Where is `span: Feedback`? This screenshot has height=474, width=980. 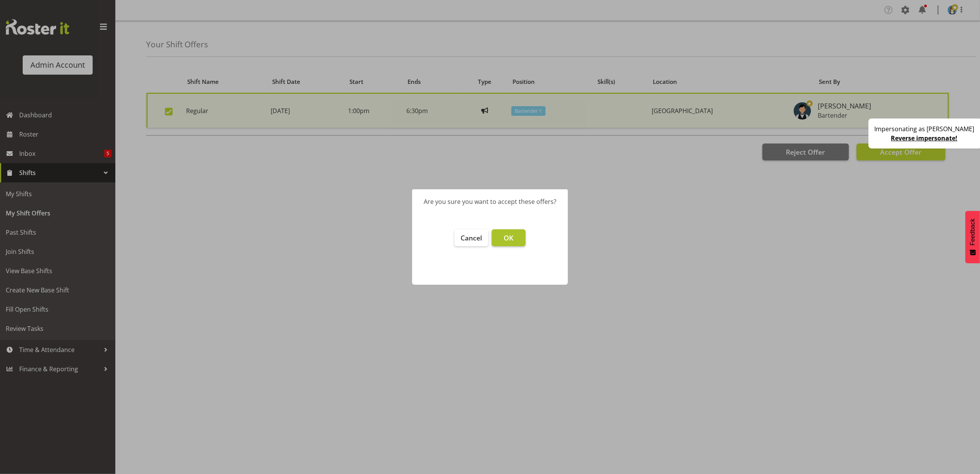 span: Feedback is located at coordinates (972, 232).